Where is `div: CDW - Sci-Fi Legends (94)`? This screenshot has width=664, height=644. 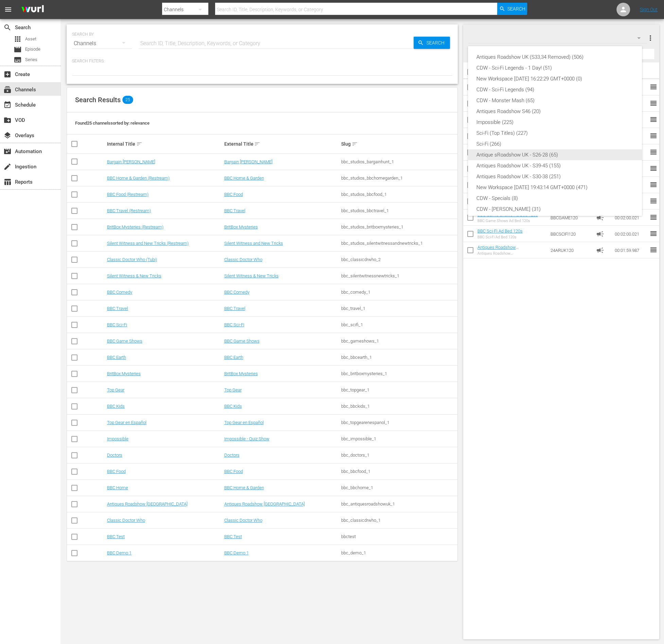 div: CDW - Sci-Fi Legends (94) is located at coordinates (555, 89).